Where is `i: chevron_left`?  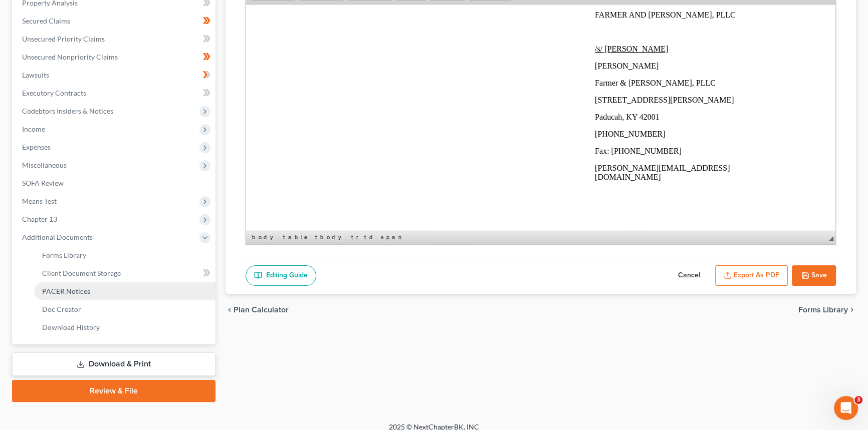 i: chevron_left is located at coordinates (229, 310).